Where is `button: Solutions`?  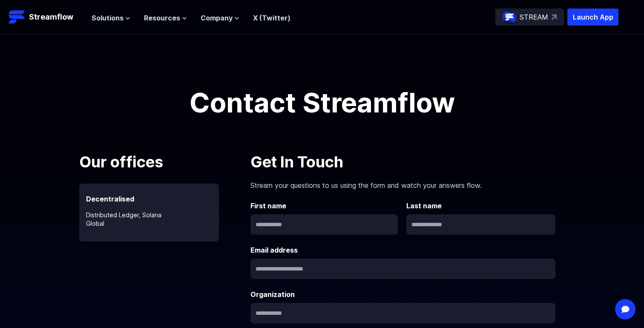
button: Solutions is located at coordinates (110, 18).